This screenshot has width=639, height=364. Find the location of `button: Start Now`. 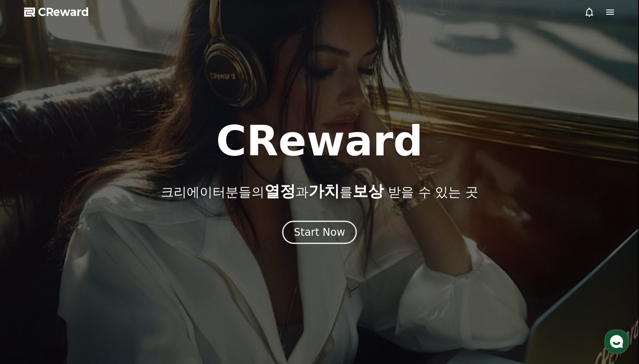

button: Start Now is located at coordinates (320, 232).